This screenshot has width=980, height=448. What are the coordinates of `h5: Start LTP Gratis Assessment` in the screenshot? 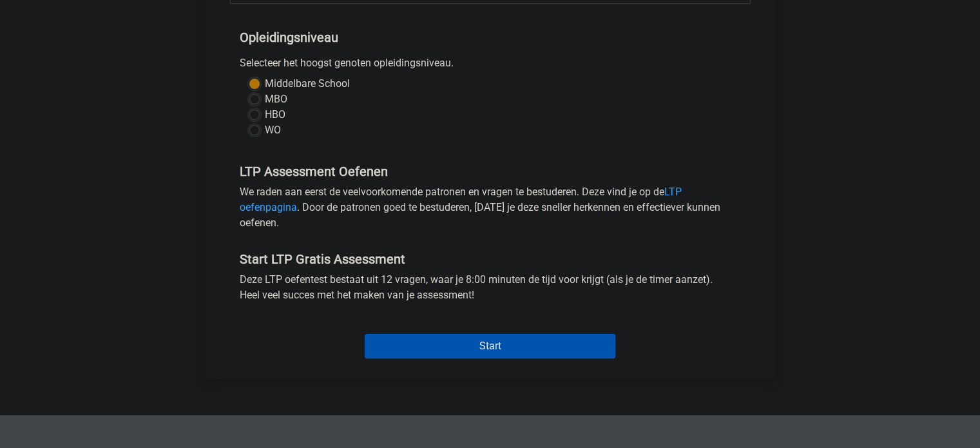 It's located at (490, 259).